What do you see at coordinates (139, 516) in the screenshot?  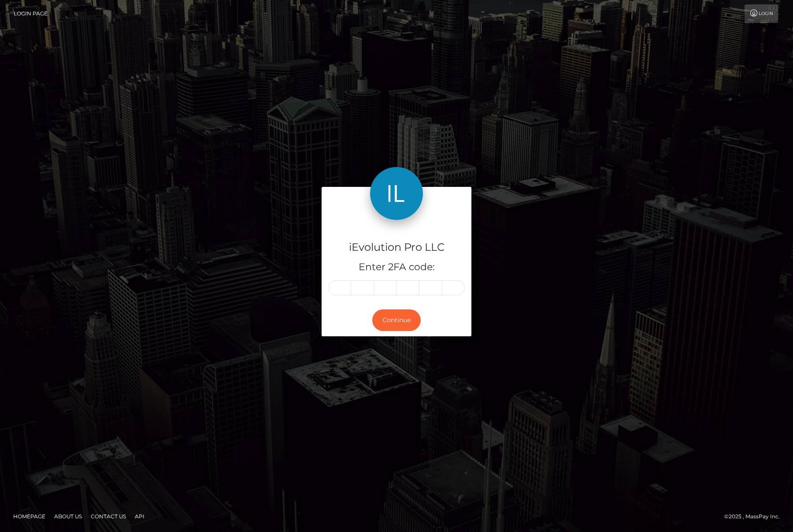 I see `a: API` at bounding box center [139, 516].